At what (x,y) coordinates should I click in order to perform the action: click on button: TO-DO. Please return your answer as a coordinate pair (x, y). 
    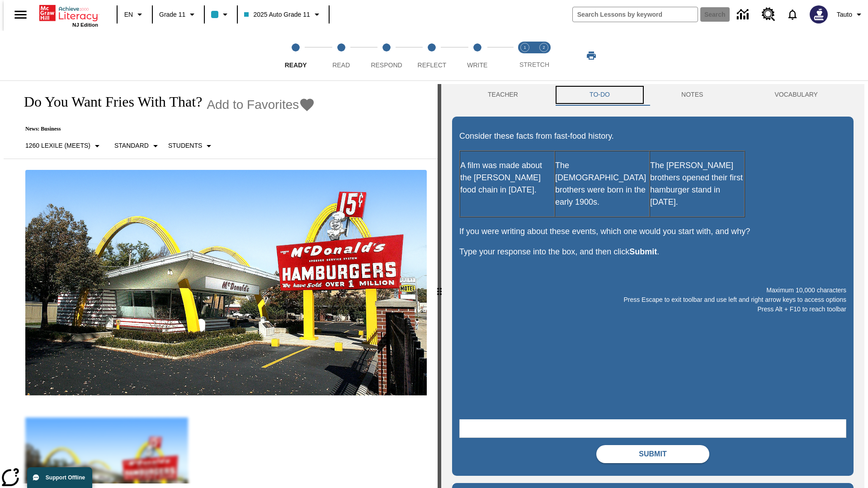
    Looking at the image, I should click on (600, 95).